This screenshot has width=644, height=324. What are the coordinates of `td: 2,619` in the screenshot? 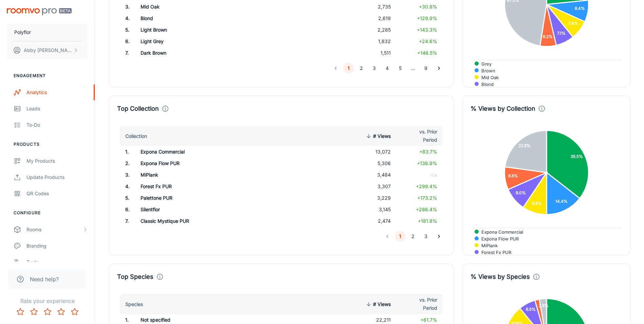 It's located at (371, 18).